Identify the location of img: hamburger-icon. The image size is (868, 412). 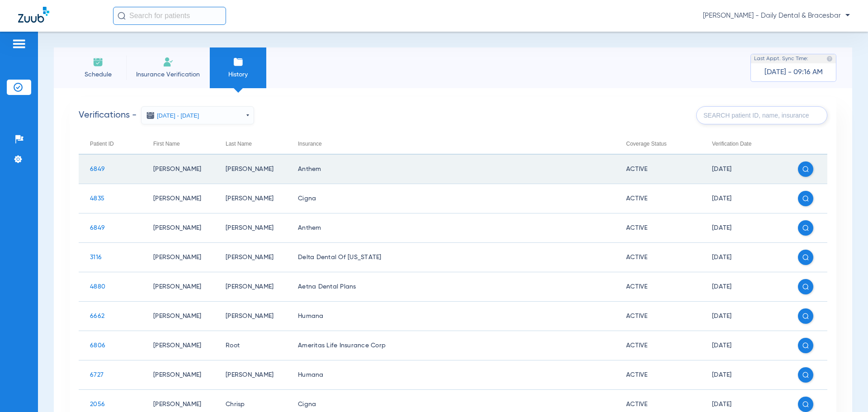
(19, 44).